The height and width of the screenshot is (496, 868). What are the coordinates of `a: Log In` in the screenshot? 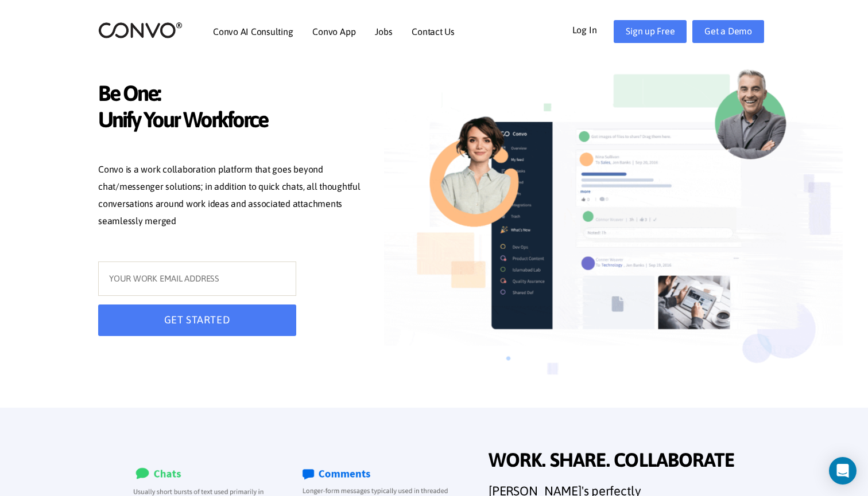 It's located at (593, 29).